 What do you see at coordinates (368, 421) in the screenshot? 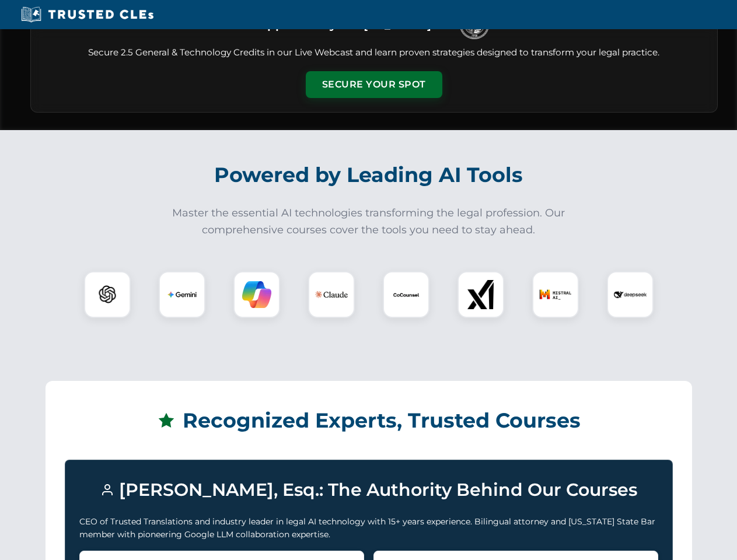
I see `h2: Recognized Experts, Trusted Courses` at bounding box center [368, 421].